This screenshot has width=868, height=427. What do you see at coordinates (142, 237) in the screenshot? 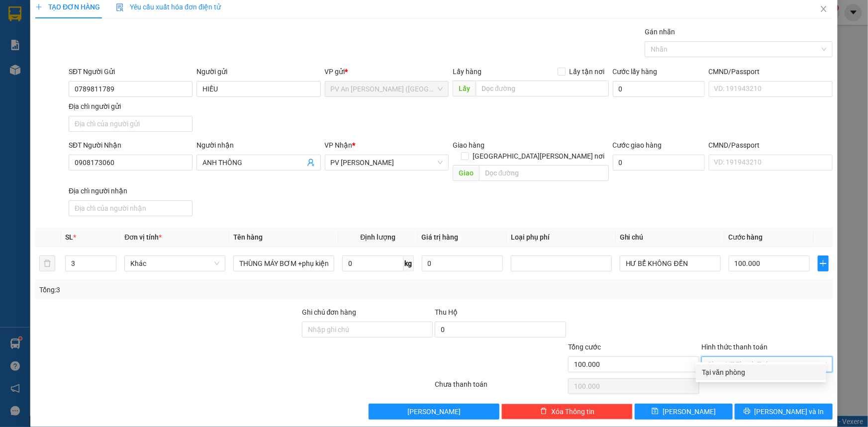
I see `span: Đơn vị tính` at bounding box center [142, 237].